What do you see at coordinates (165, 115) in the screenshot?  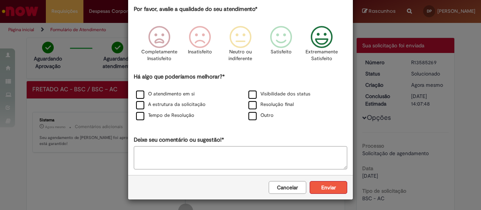 I see `label: Tempo de Resolução` at bounding box center [165, 115].